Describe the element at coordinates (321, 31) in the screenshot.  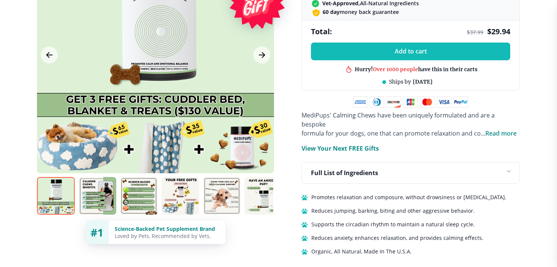
I see `span: Total:` at that location.